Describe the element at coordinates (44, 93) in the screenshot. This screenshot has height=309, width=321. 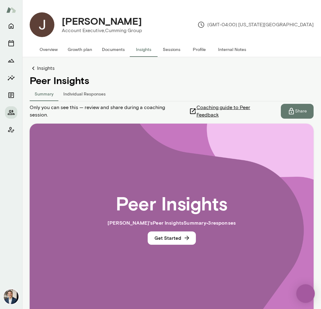
I see `button: Summary` at that location.